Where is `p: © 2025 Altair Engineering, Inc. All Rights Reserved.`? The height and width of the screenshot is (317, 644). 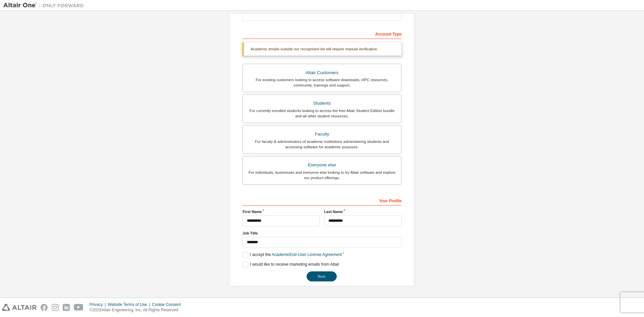
p: © 2025 Altair Engineering, Inc. All Rights Reserved. is located at coordinates (137, 310).